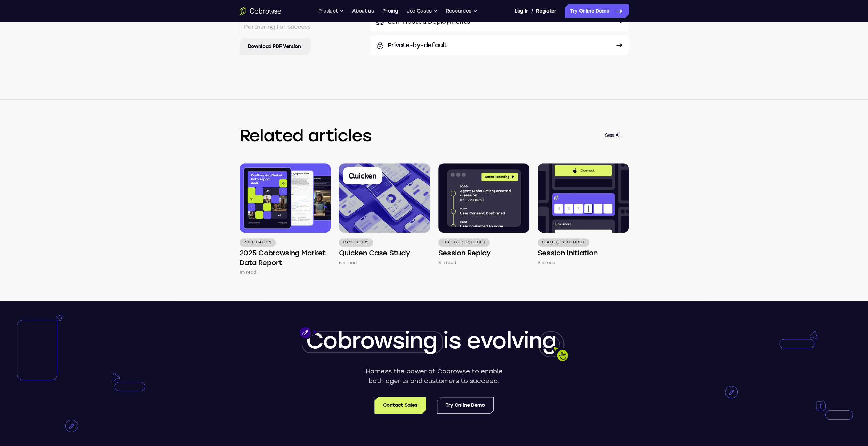 The image size is (868, 446). I want to click on a: Contact Sales, so click(400, 405).